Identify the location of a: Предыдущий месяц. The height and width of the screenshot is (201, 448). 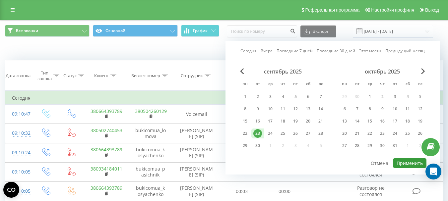
(405, 51).